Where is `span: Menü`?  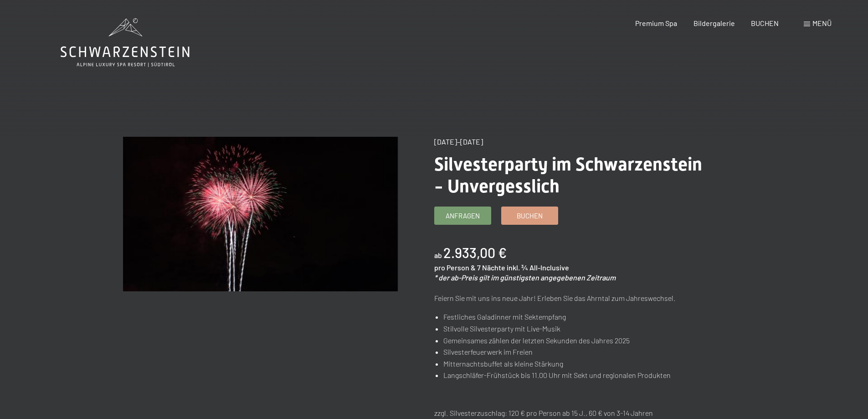
span: Menü is located at coordinates (822, 23).